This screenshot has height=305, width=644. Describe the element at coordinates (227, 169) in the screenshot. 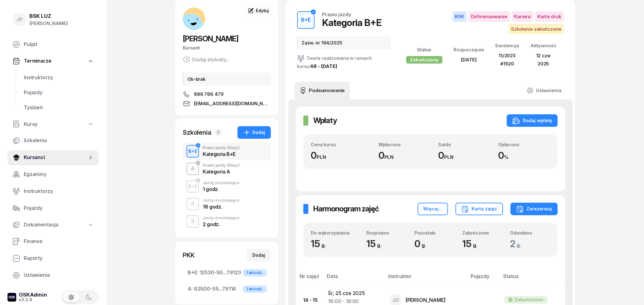

I see `button: APrawo jazdy(Stacj.)Kategoria A` at that location.